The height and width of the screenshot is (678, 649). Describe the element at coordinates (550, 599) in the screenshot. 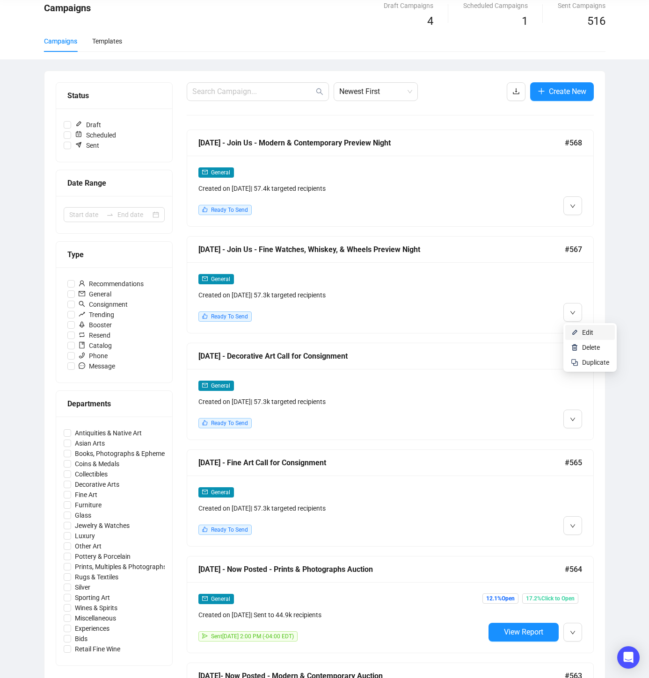

I see `span: 17.2% Click to Open` at that location.